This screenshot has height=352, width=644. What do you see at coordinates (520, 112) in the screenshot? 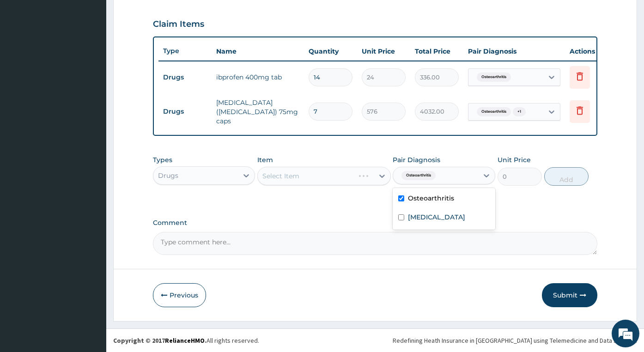
I see `span: + 1` at bounding box center [520, 112].